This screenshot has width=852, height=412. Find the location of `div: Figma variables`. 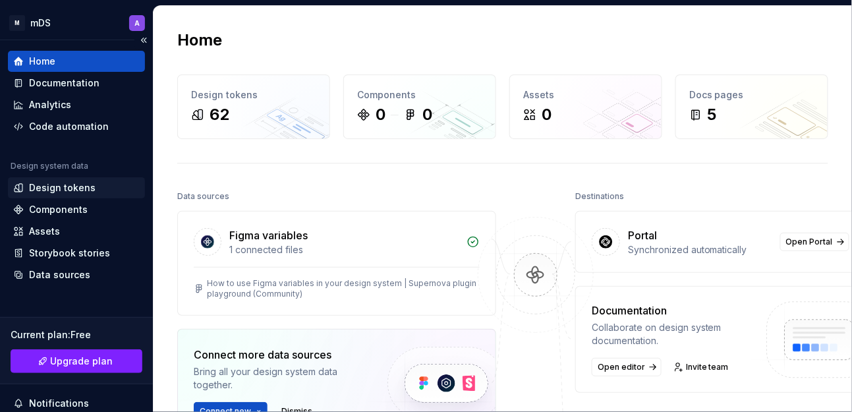

div: Figma variables is located at coordinates (268, 235).